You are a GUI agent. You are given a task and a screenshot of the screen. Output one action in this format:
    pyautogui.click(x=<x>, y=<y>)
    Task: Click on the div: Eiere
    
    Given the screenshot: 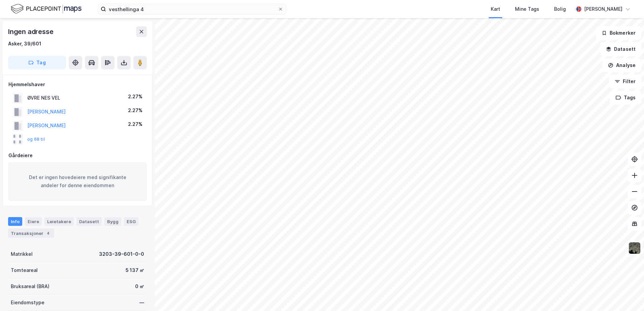 What is the action you would take?
    pyautogui.click(x=33, y=222)
    